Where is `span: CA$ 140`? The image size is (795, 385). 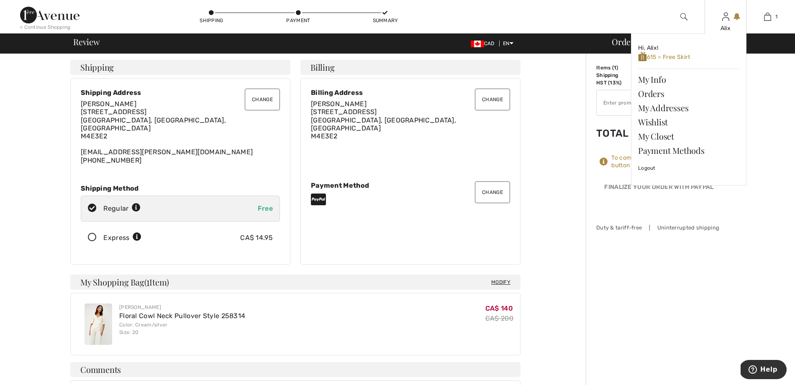
span: CA$ 140 is located at coordinates (499, 308).